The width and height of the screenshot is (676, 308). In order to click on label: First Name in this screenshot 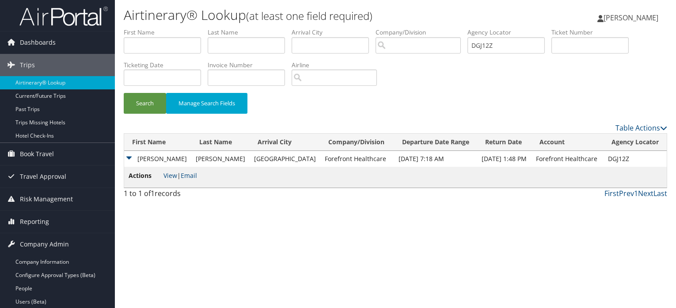, I will do `click(166, 32)`.